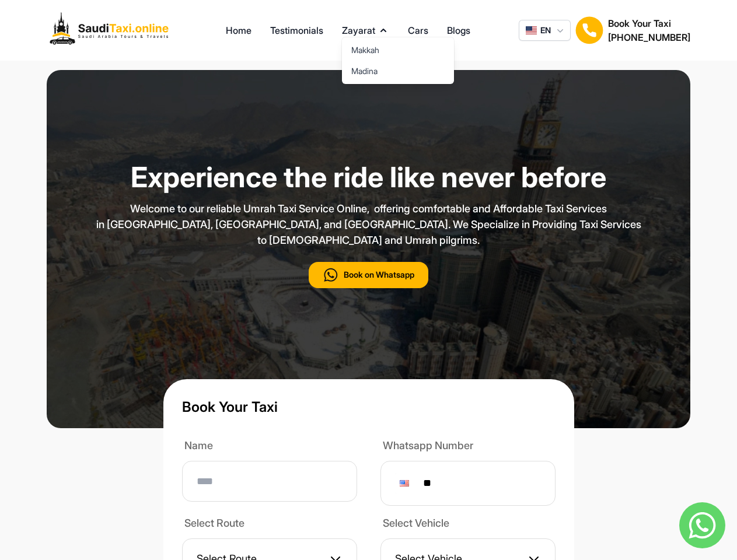  I want to click on label: Select Route, so click(270, 524).